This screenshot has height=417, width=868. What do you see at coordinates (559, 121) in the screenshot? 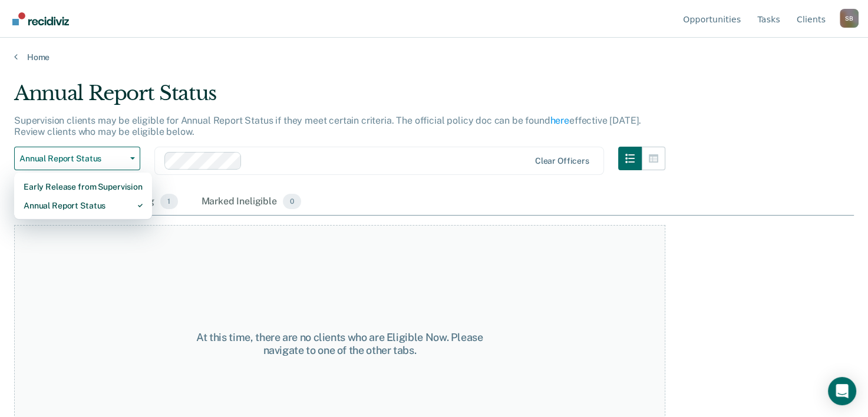
I see `a: here` at bounding box center [559, 121].